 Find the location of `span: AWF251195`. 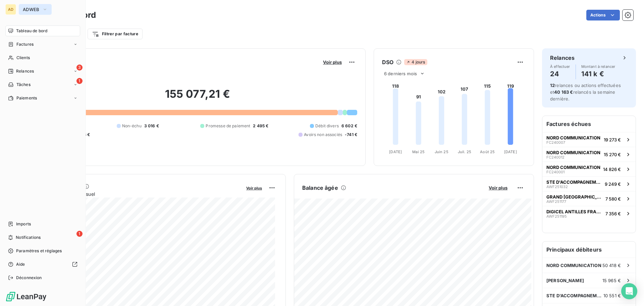

span: AWF251195 is located at coordinates (556, 216).